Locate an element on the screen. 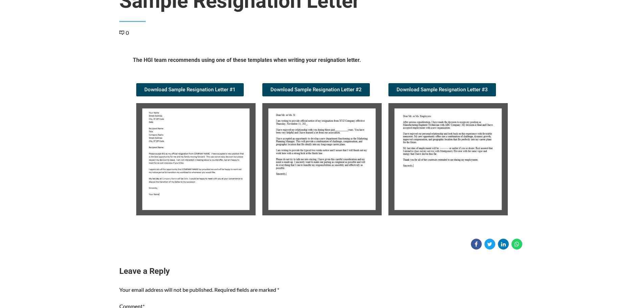 The width and height of the screenshot is (644, 308). h3: Leave a Reply is located at coordinates (322, 272).